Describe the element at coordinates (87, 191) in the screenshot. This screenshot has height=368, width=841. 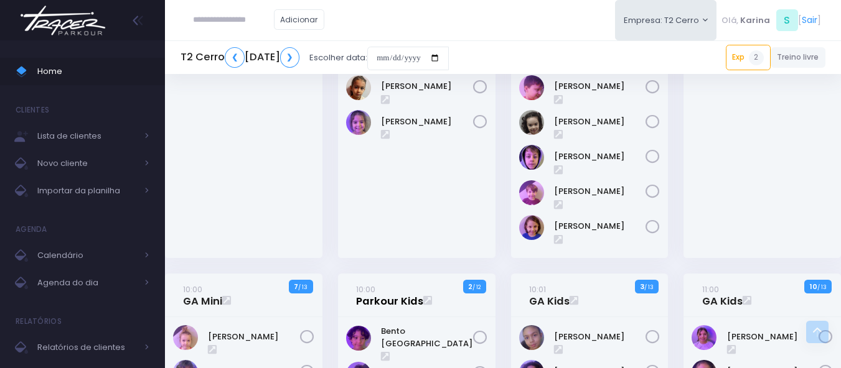
I see `span: Importar da planilha` at that location.